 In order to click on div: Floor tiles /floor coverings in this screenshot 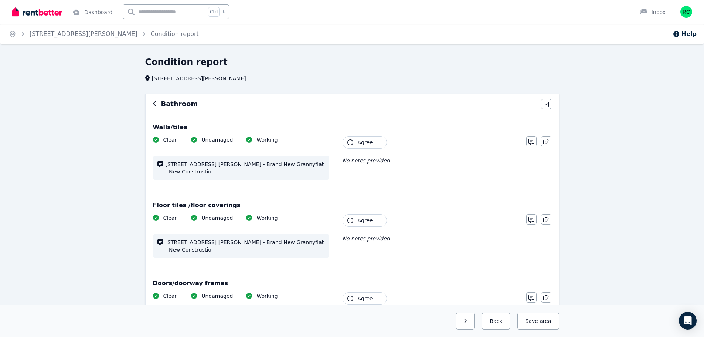, I will do `click(352, 205)`.